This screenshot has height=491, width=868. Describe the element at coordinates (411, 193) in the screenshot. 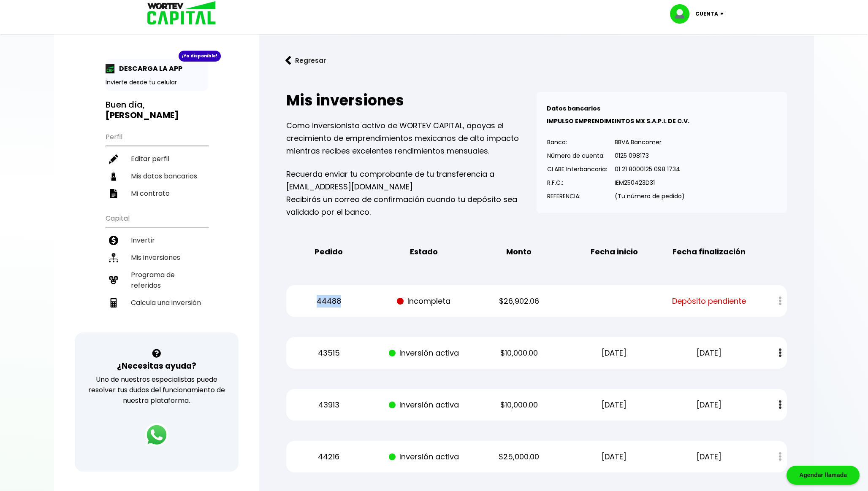

I see `p: Recuerda enviar tu comprobante de tu transferencia a Recibirás un correo de confirmación cuando t...` at that location.